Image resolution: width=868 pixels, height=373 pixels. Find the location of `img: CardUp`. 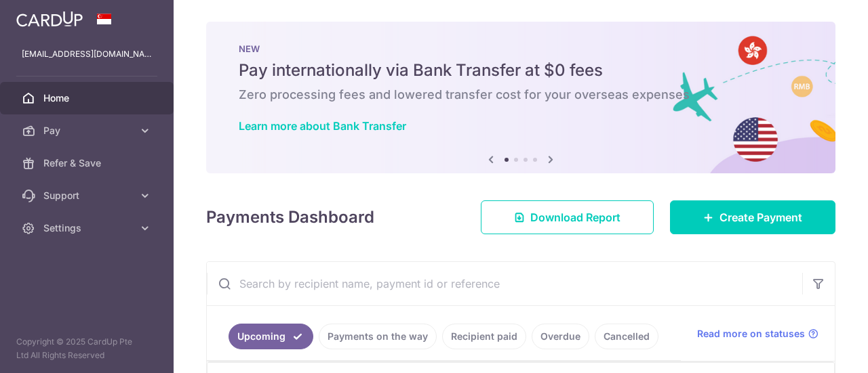

img: CardUp is located at coordinates (50, 19).